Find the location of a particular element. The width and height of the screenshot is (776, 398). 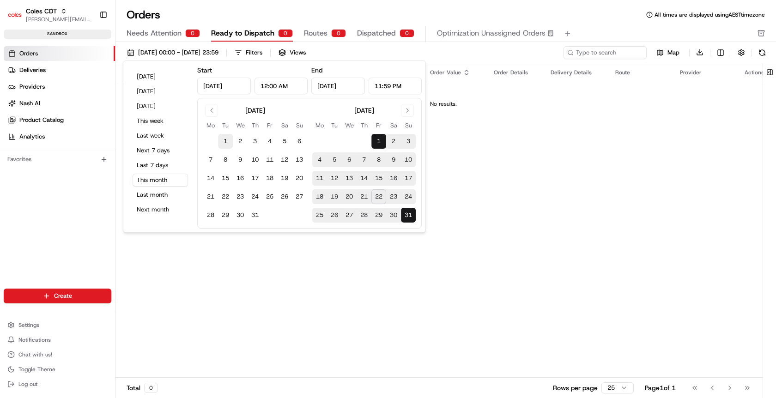

th: Tuesday is located at coordinates (335, 125).